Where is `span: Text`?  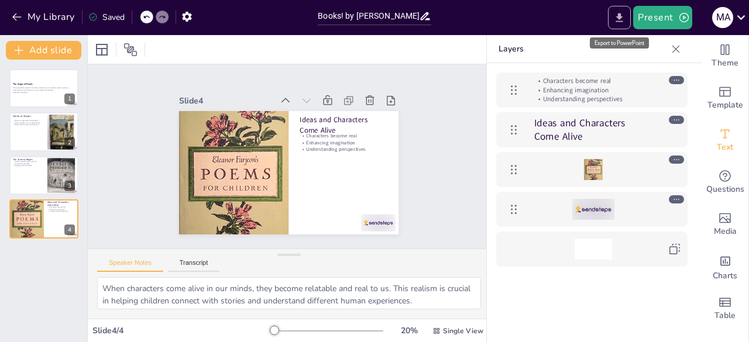 span: Text is located at coordinates (725, 148).